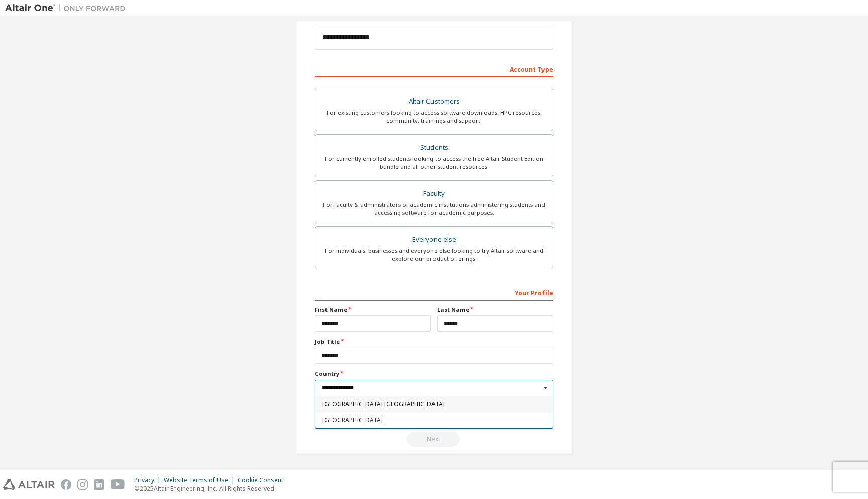 The width and height of the screenshot is (868, 499). What do you see at coordinates (434, 293) in the screenshot?
I see `div: Your Profile` at bounding box center [434, 293].